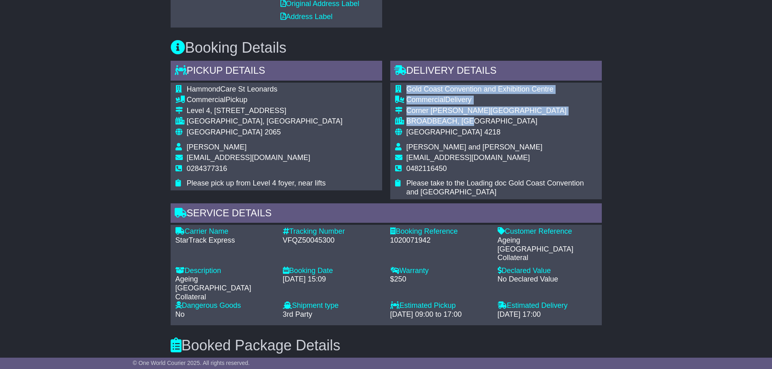 This screenshot has width=772, height=369. What do you see at coordinates (440, 280) in the screenshot?
I see `div: $250` at bounding box center [440, 280].